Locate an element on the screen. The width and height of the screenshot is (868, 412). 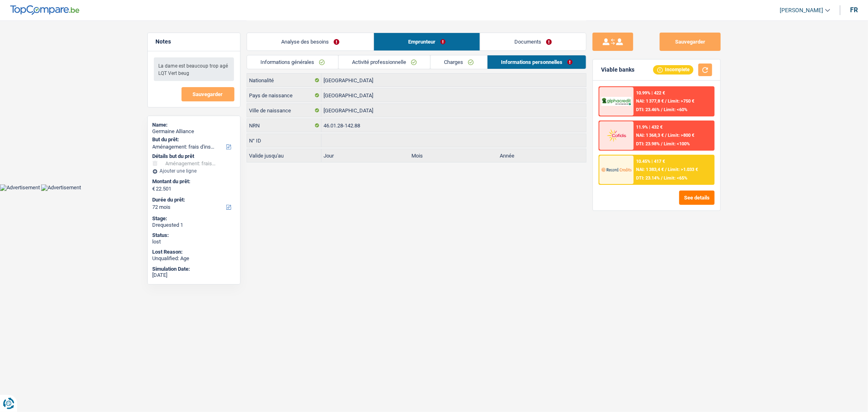
label: Pays de naissance is located at coordinates (284, 95).